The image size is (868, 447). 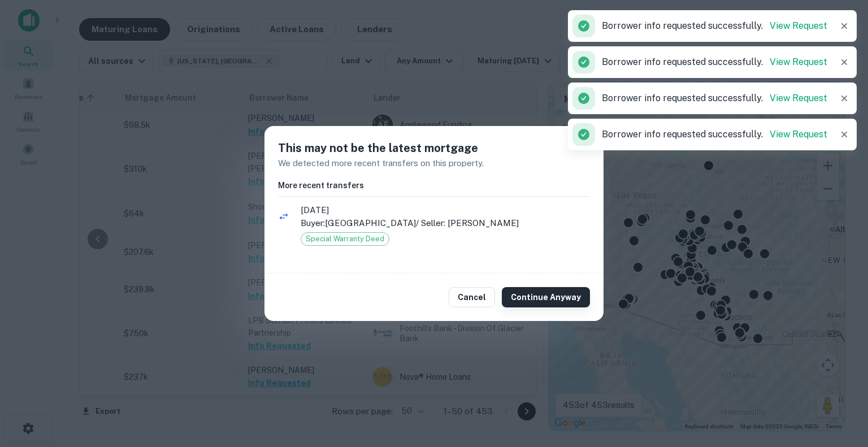 What do you see at coordinates (434, 163) in the screenshot?
I see `p: We detected more recent transfers on this property.` at bounding box center [434, 163].